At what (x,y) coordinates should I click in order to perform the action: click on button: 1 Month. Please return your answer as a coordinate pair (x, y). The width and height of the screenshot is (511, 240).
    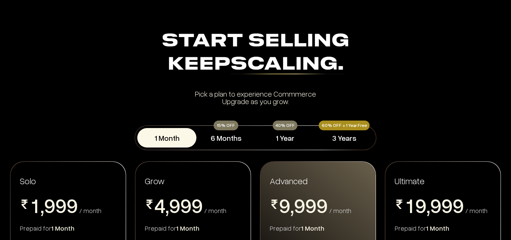
    Looking at the image, I should click on (167, 138).